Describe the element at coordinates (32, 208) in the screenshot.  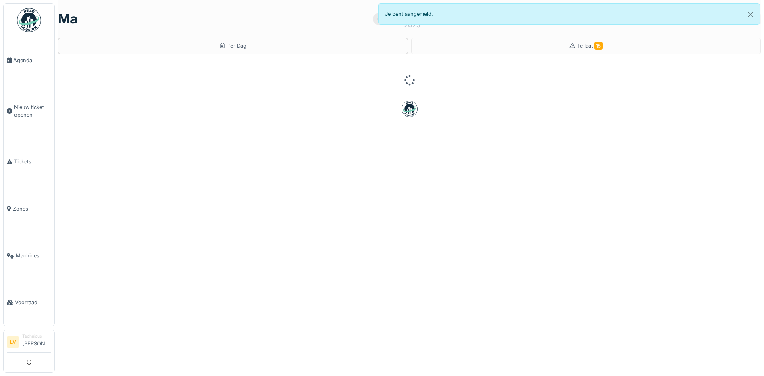
I see `span: Zones` at that location.